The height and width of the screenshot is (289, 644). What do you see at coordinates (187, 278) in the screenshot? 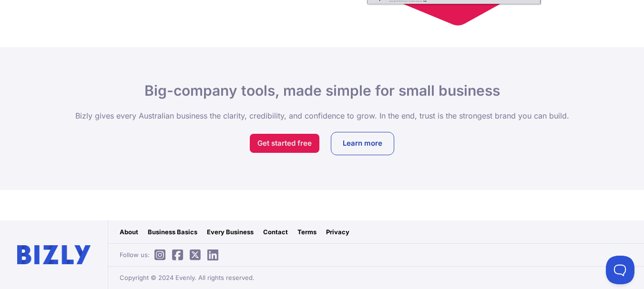
I see `span: Copyright © 2024 Evenly. All rights reserved.` at bounding box center [187, 278].